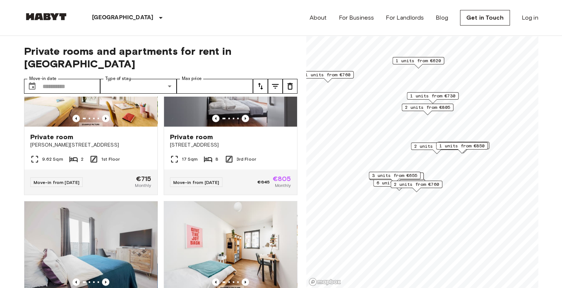 Image resolution: width=562 pixels, height=288 pixels. I want to click on span: 1 units from €730, so click(433, 96).